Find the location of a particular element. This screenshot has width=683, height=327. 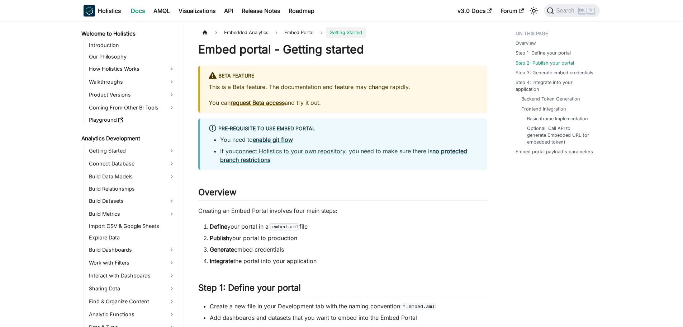

a: API is located at coordinates (228, 11).